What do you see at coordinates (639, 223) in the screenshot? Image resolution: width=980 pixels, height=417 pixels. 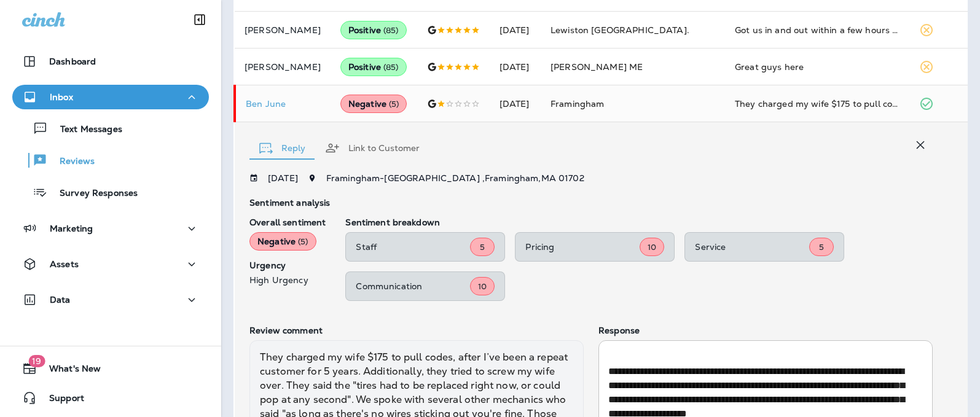 I see `p: Sentiment breakdown` at bounding box center [639, 223].